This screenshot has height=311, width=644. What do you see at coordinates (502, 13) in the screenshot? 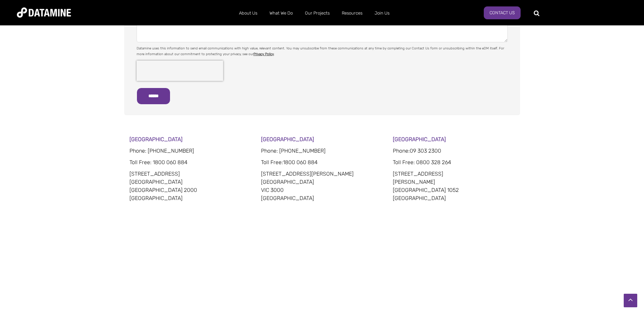
I see `a: Contact Us` at bounding box center [502, 13].